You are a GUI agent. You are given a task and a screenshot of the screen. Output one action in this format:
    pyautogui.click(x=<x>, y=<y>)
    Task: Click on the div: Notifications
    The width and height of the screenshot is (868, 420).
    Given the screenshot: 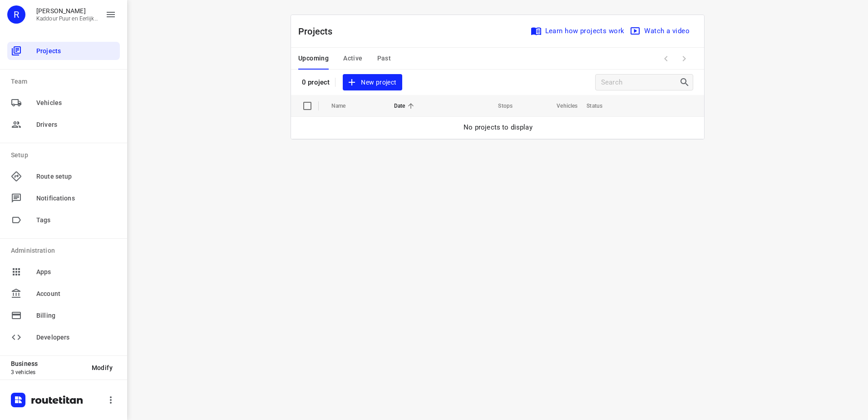 What is the action you would take?
    pyautogui.click(x=63, y=198)
    